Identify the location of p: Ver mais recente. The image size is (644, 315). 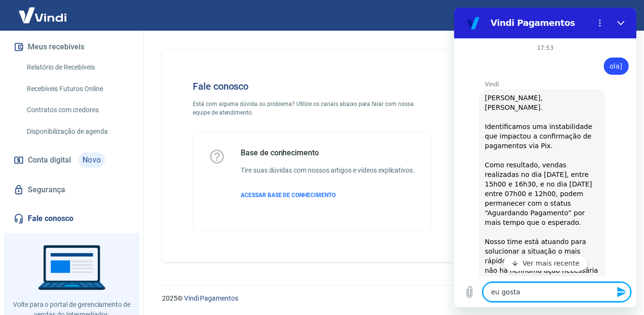
(97, 256).